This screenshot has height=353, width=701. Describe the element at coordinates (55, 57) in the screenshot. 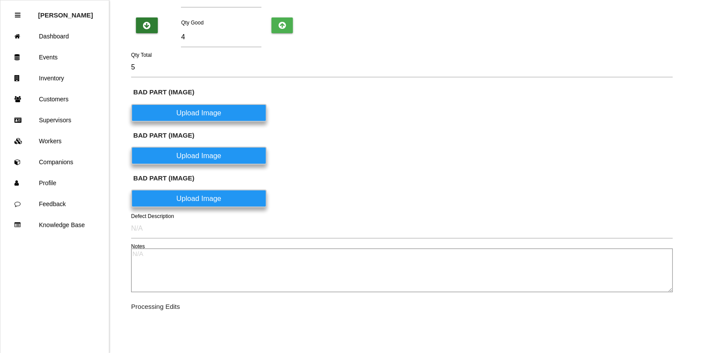

I see `a: Events` at that location.